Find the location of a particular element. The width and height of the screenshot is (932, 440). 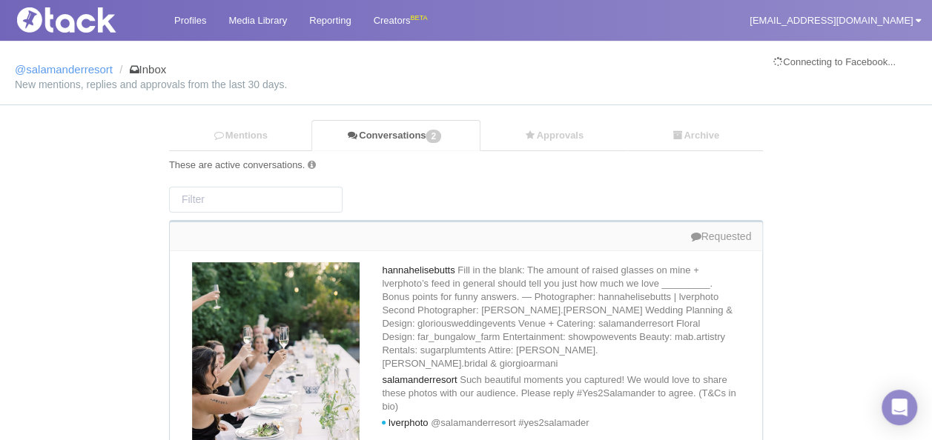

span: salamanderresort is located at coordinates (419, 379).